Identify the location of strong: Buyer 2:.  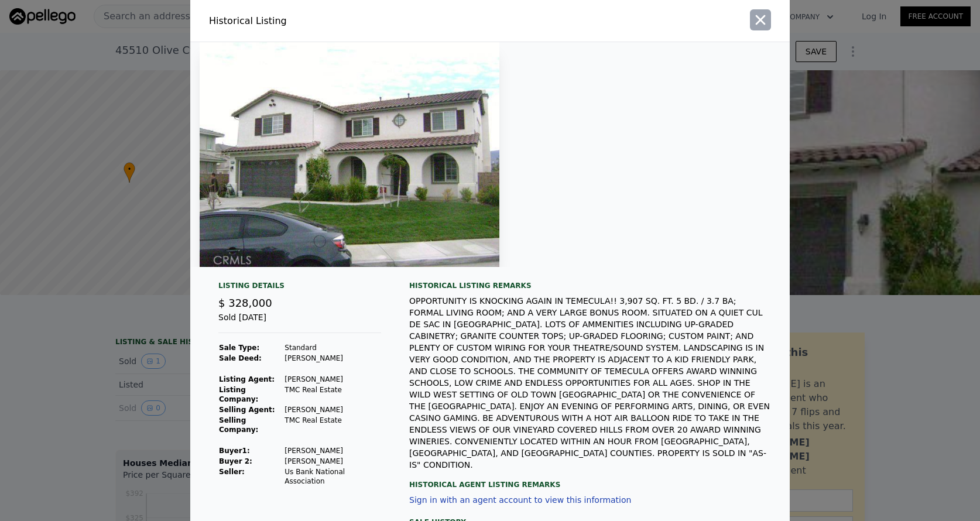
(235, 461).